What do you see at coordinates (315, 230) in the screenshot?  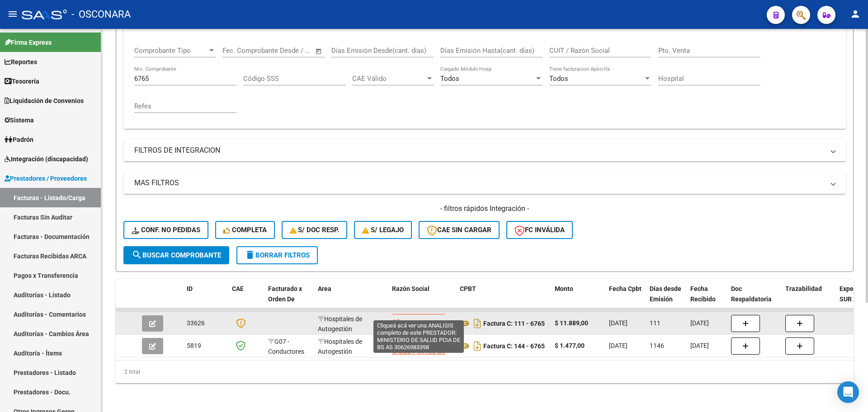 I see `button: S/ Doc Resp.` at bounding box center [315, 230].